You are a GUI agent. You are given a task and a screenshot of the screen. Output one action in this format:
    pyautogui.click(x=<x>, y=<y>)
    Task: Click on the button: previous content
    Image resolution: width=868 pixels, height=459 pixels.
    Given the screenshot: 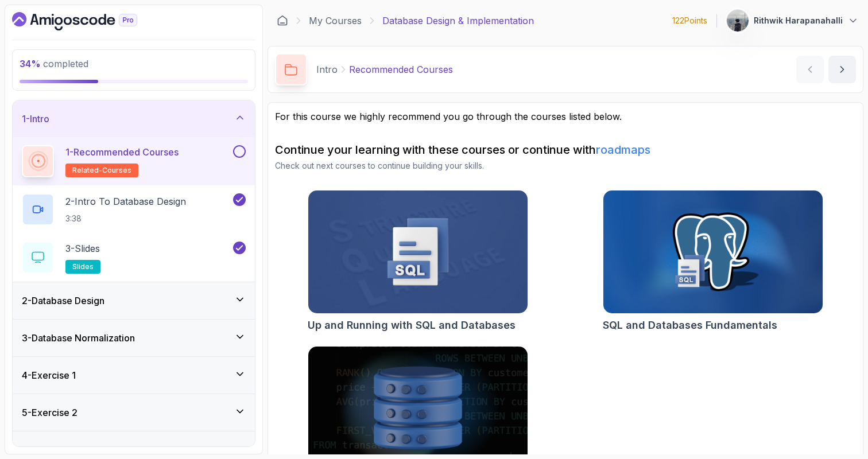 What is the action you would take?
    pyautogui.click(x=810, y=69)
    